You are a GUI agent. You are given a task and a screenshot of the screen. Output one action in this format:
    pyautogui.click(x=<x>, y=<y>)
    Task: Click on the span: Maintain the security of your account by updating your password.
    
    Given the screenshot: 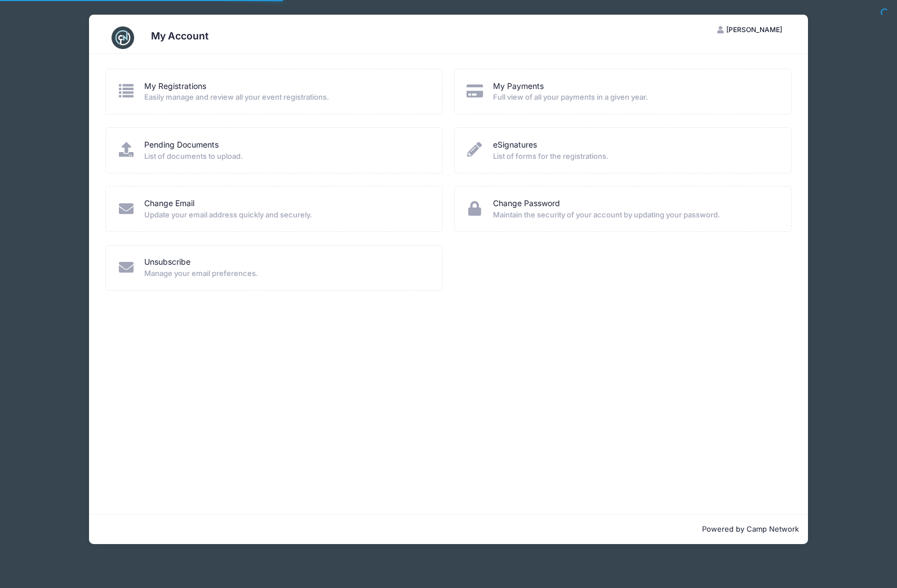 What is the action you would take?
    pyautogui.click(x=634, y=215)
    